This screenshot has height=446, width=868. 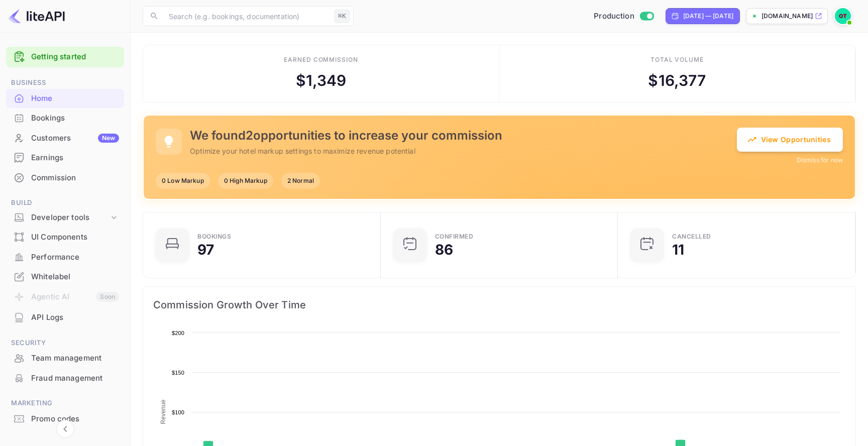 What do you see at coordinates (820, 160) in the screenshot?
I see `button: Dismiss for now` at bounding box center [820, 160].